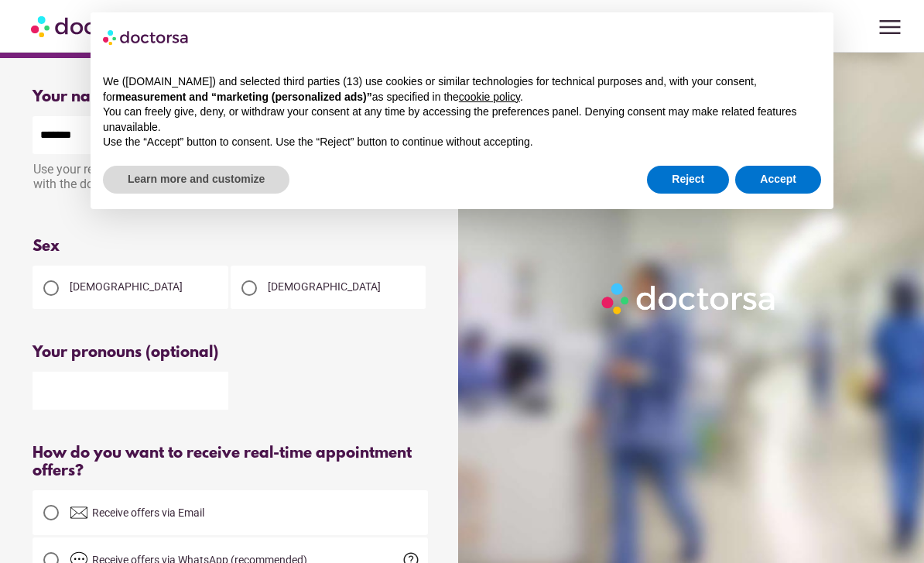 The height and width of the screenshot is (563, 924). What do you see at coordinates (196, 180) in the screenshot?
I see `button: Learn more and customize` at bounding box center [196, 180].